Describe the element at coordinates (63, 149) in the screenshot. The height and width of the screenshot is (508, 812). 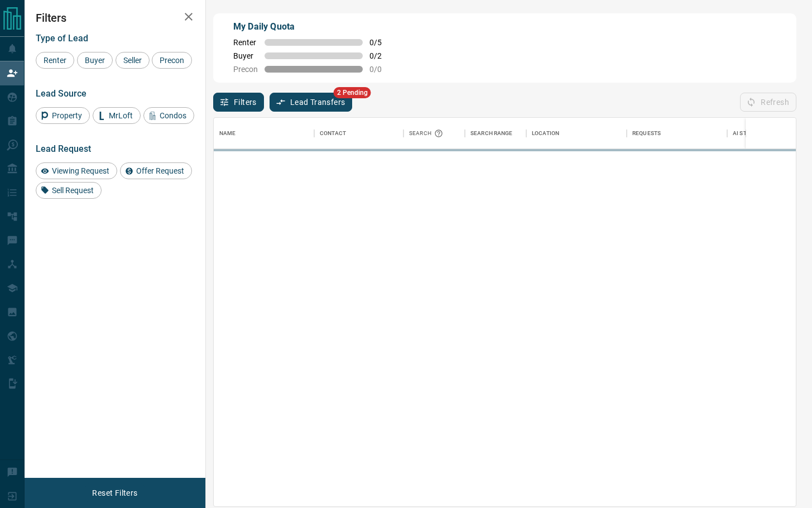
I see `span: Lead Request` at that location.